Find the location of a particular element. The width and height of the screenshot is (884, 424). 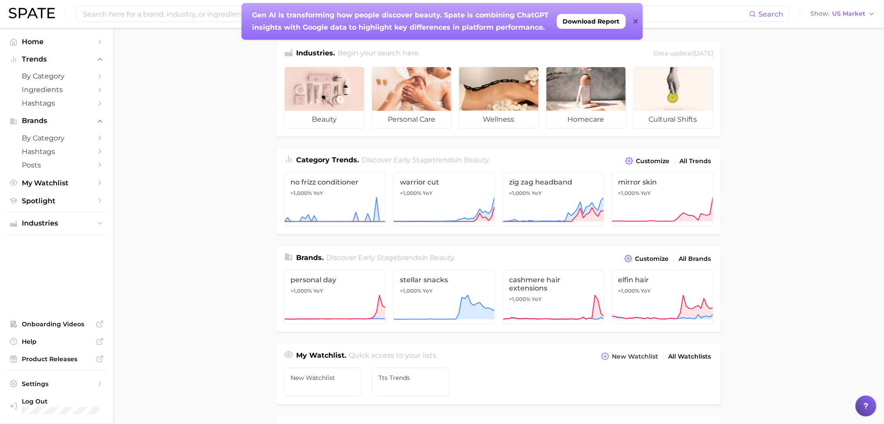

button: Trends is located at coordinates (57, 59).